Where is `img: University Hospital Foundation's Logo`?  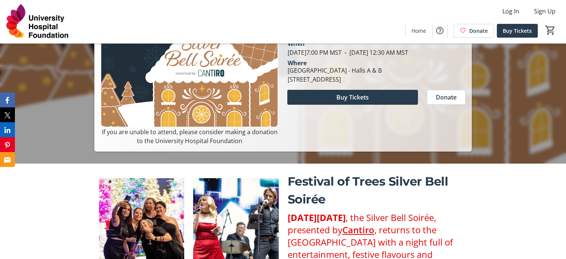
img: University Hospital Foundation's Logo is located at coordinates (38, 22).